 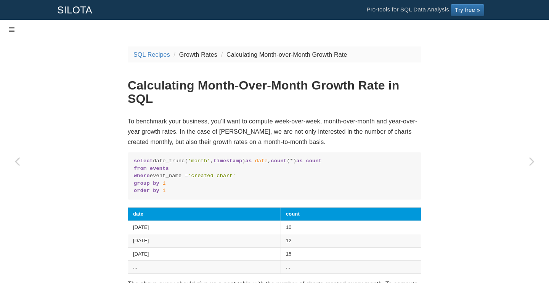 I want to click on span: where, so click(x=142, y=176).